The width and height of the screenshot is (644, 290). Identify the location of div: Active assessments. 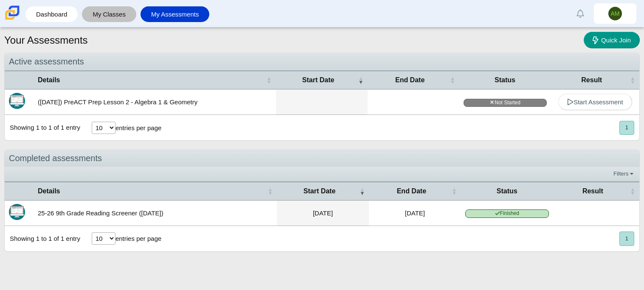
(322, 61).